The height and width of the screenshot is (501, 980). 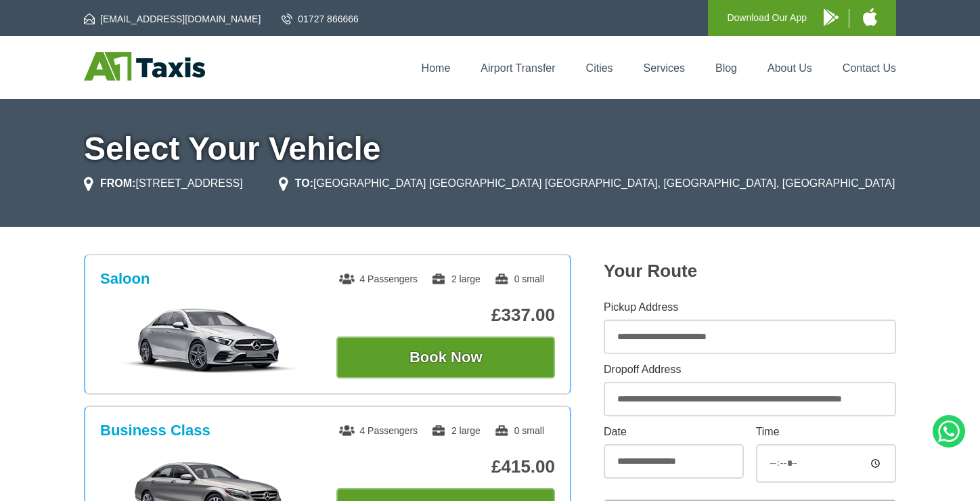 What do you see at coordinates (870, 17) in the screenshot?
I see `img: A1 Taxis iPhone App` at bounding box center [870, 17].